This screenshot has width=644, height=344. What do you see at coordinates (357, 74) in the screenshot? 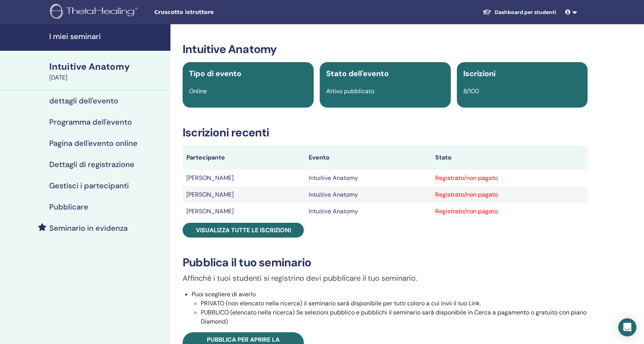
I see `span: Stato dell'evento` at bounding box center [357, 74].